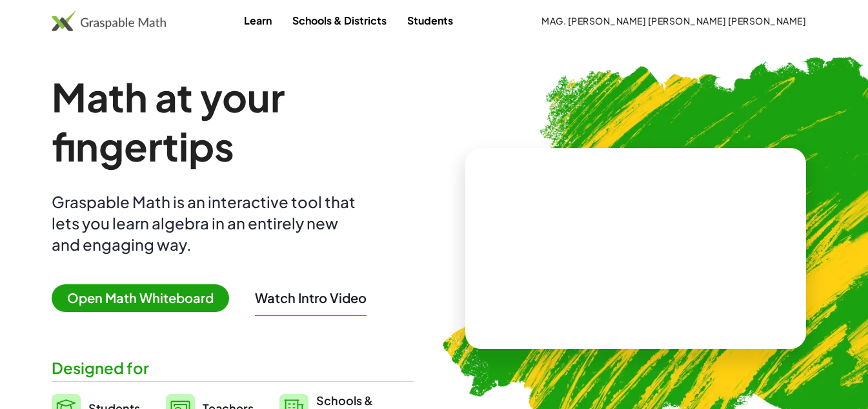 This screenshot has width=868, height=409. I want to click on a: Schools & Districts, so click(339, 20).